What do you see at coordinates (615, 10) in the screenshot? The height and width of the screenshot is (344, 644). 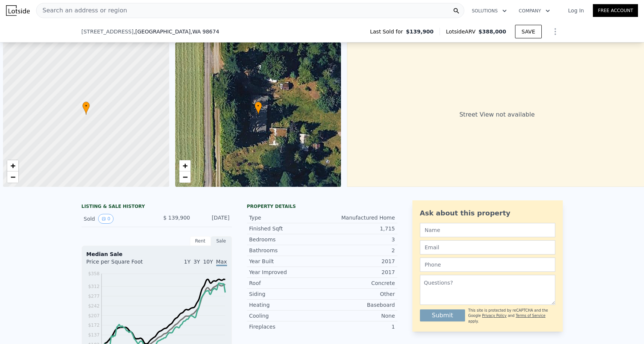 I see `a: Free Account` at bounding box center [615, 10].